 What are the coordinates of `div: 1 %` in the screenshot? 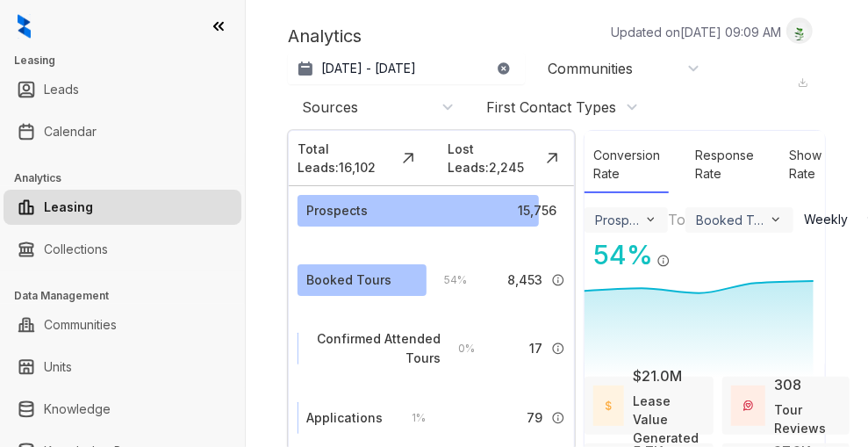 It's located at (411, 418).